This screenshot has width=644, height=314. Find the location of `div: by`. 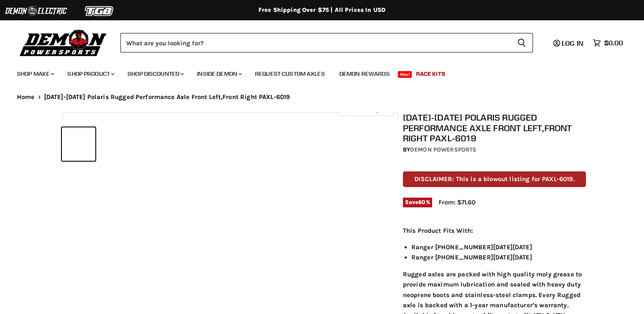

div: by is located at coordinates (494, 150).